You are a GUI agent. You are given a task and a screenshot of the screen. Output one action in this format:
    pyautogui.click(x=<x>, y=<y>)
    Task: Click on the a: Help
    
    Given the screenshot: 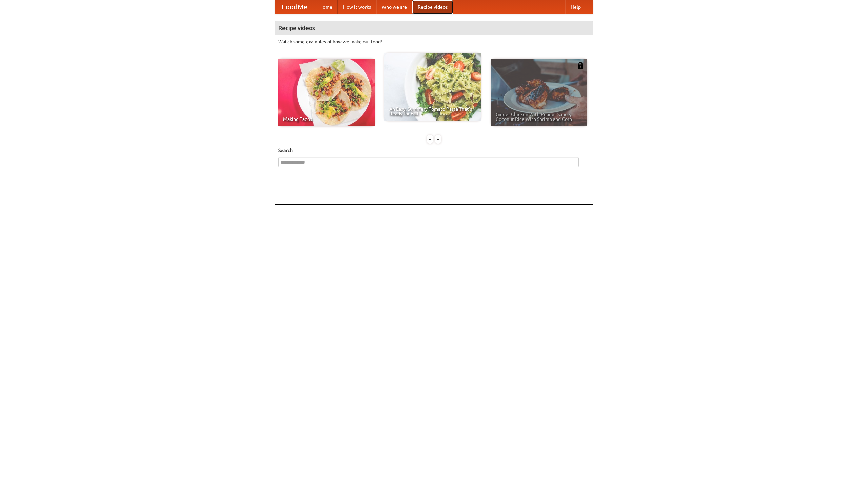 What is the action you would take?
    pyautogui.click(x=576, y=7)
    